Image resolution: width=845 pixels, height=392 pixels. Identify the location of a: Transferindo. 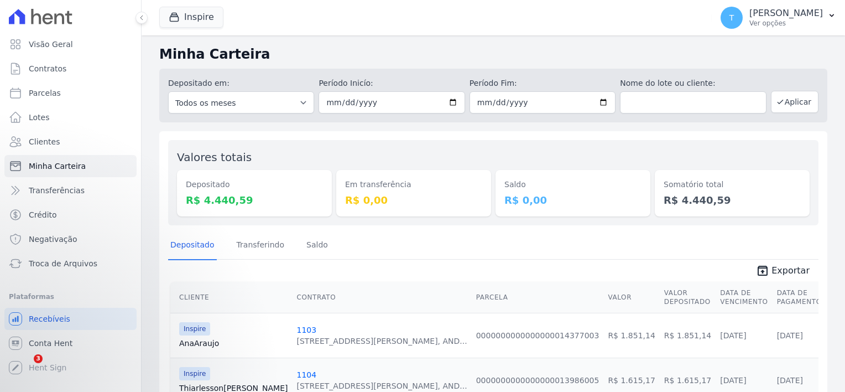
(261, 246).